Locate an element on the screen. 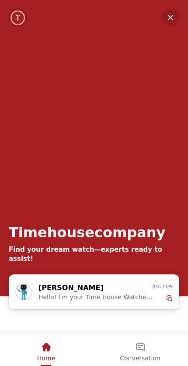 Image resolution: width=188 pixels, height=366 pixels. span: Just now is located at coordinates (162, 286).